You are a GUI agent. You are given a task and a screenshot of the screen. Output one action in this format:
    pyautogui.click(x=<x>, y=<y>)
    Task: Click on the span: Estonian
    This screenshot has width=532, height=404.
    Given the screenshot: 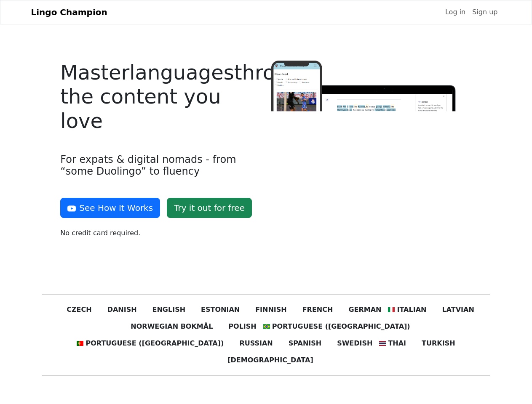 What is the action you would take?
    pyautogui.click(x=220, y=310)
    